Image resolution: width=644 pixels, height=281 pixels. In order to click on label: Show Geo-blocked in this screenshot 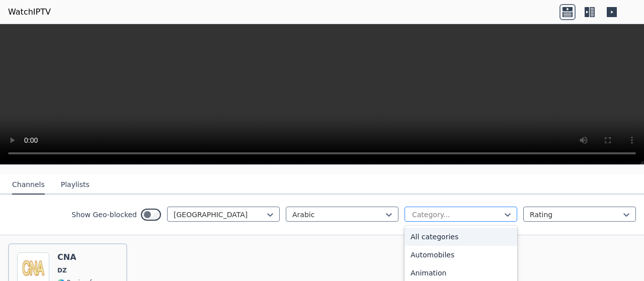, I will do `click(104, 215)`.